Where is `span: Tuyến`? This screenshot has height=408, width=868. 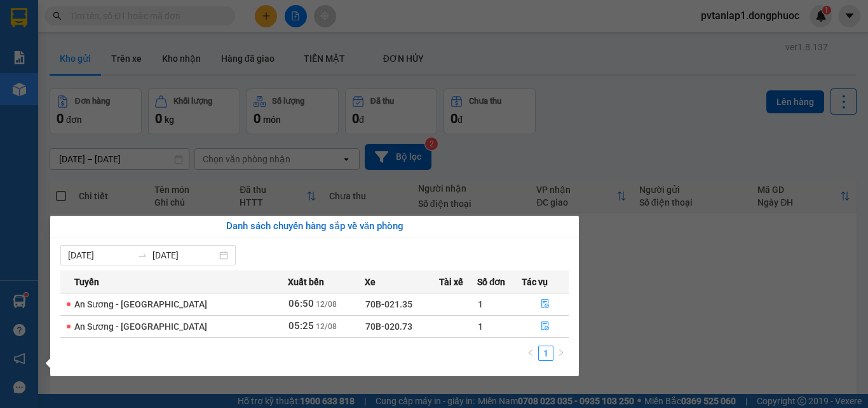
span: Tuyến is located at coordinates (87, 282).